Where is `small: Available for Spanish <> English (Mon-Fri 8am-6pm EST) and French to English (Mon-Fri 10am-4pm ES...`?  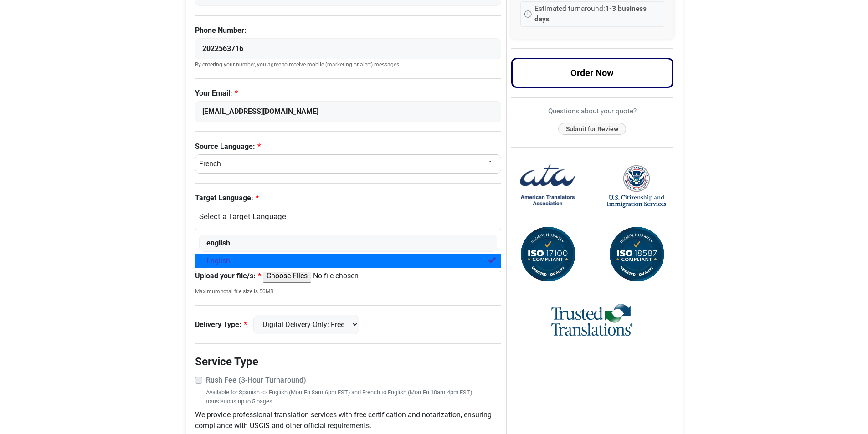 small: Available for Spanish <> English (Mon-Fri 8am-6pm EST) and French to English (Mon-Fri 10am-4pm ES... is located at coordinates (354, 397).